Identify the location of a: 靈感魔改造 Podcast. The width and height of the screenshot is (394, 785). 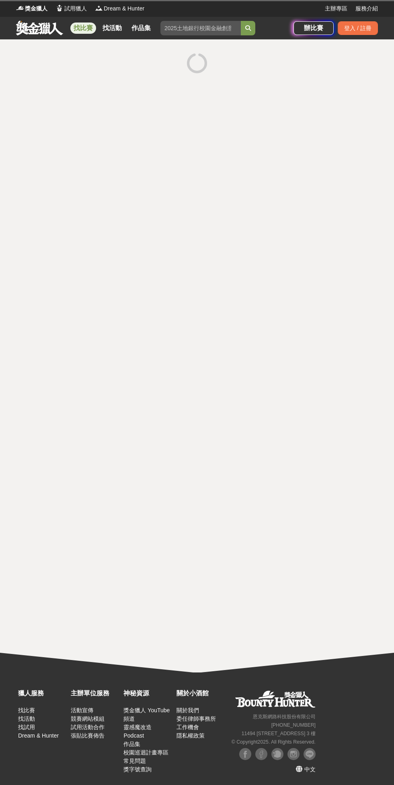
(137, 731).